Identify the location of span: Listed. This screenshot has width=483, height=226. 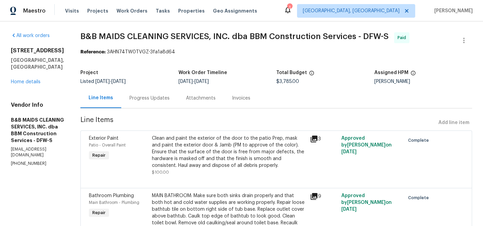
(103, 82).